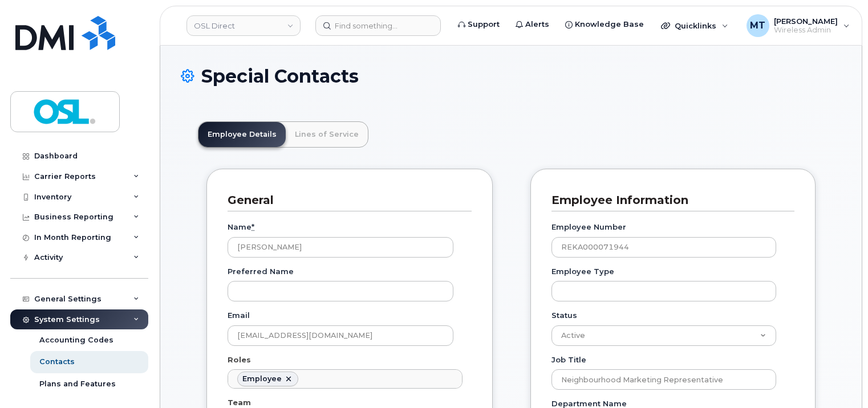 The height and width of the screenshot is (408, 868). What do you see at coordinates (564, 315) in the screenshot?
I see `label: Status` at bounding box center [564, 315].